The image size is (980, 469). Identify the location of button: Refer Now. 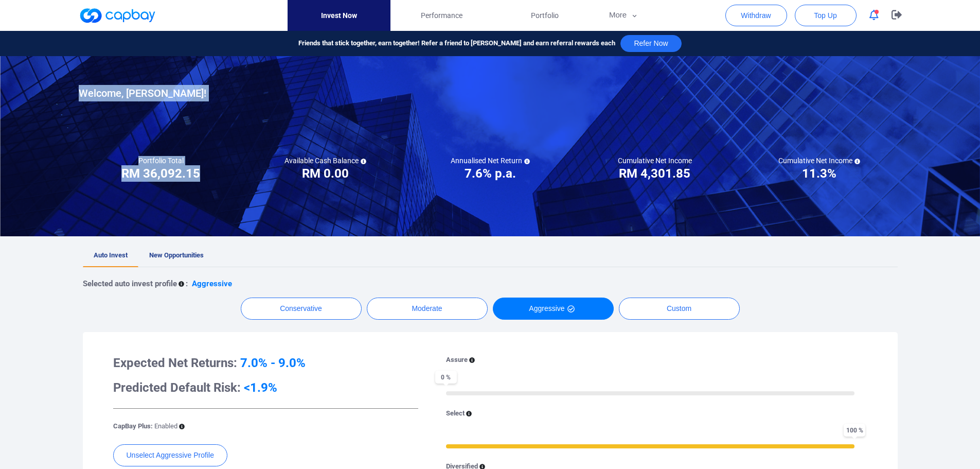
(651, 43).